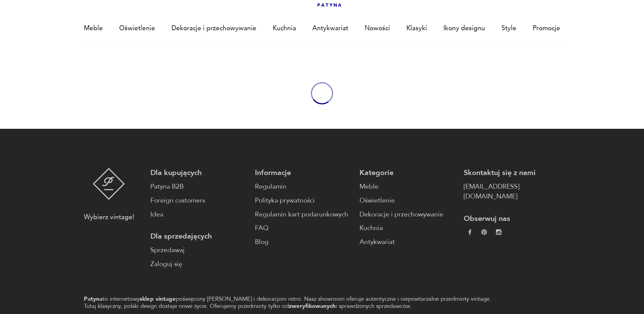 The height and width of the screenshot is (314, 644). What do you see at coordinates (313, 306) in the screenshot?
I see `strong: zweryfikowanych` at bounding box center [313, 306].